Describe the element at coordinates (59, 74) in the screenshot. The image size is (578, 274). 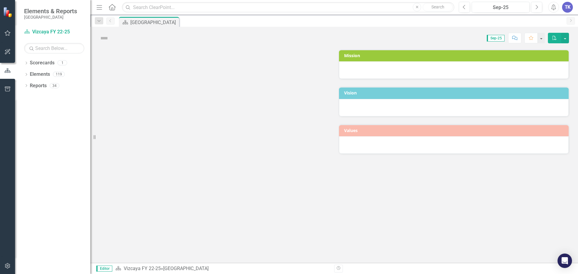
I see `div: 119` at that location.